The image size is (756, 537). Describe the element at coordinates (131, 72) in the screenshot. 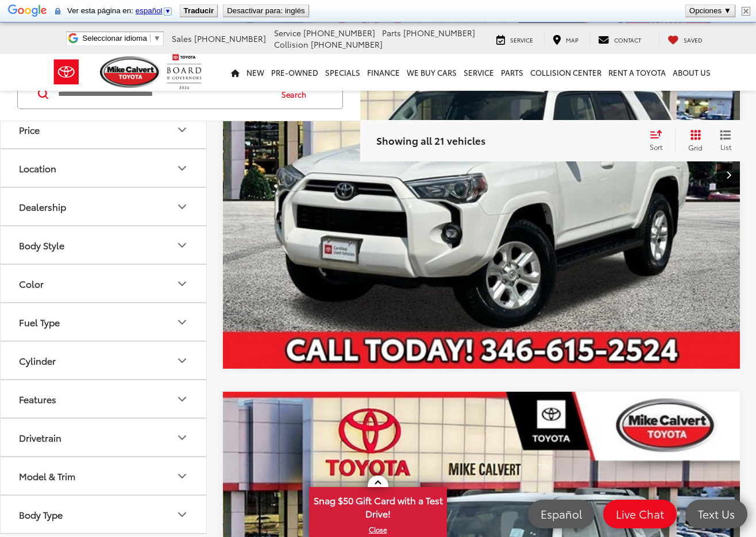

I see `img: Mike Calvert Toyota` at that location.